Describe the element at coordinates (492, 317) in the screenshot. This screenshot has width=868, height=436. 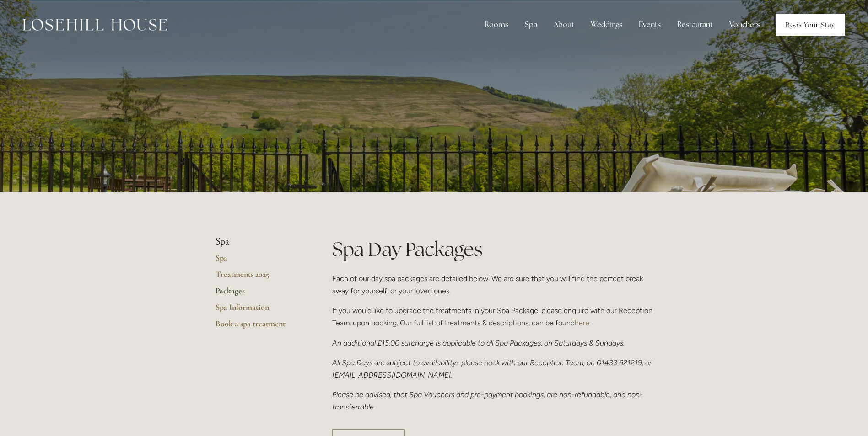
I see `p: If you would like to upgrade the treatments in your Spa Package, please enquire with our Receptio...` at that location.